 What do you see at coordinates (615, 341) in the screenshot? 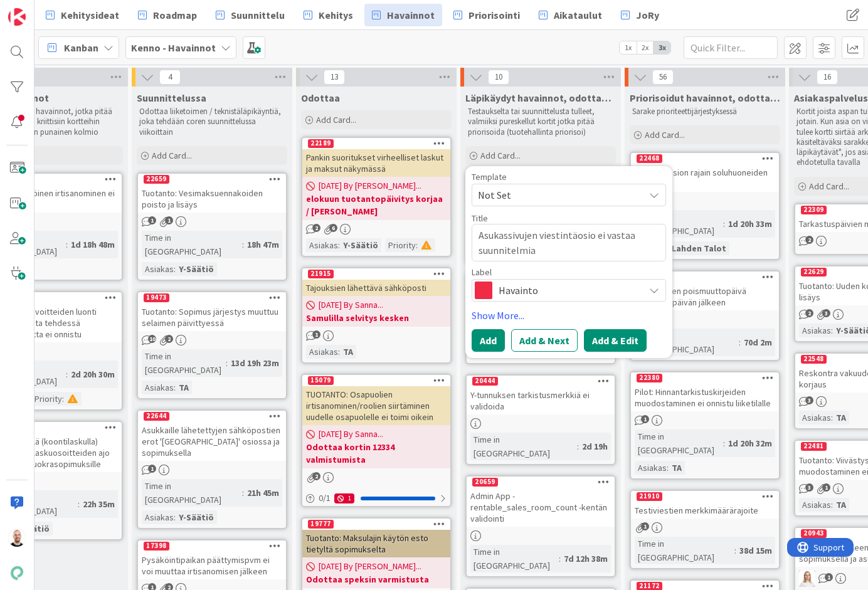
I see `button: Add & Edit` at bounding box center [615, 341].